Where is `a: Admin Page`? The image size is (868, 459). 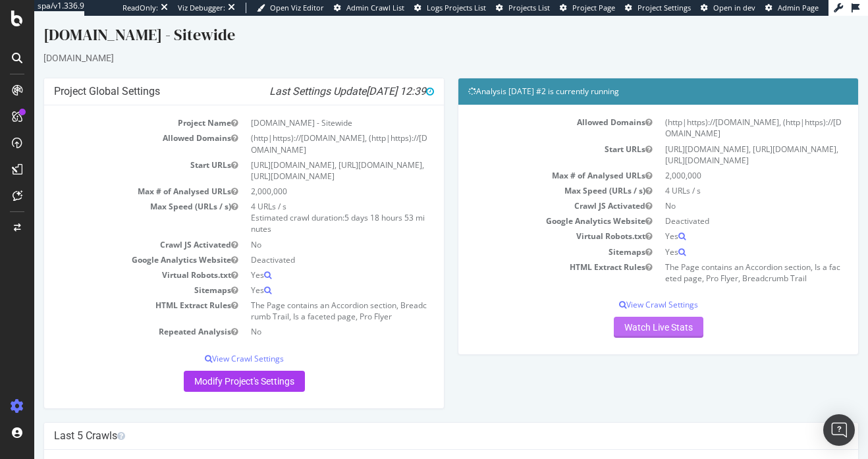 a: Admin Page is located at coordinates (792, 8).